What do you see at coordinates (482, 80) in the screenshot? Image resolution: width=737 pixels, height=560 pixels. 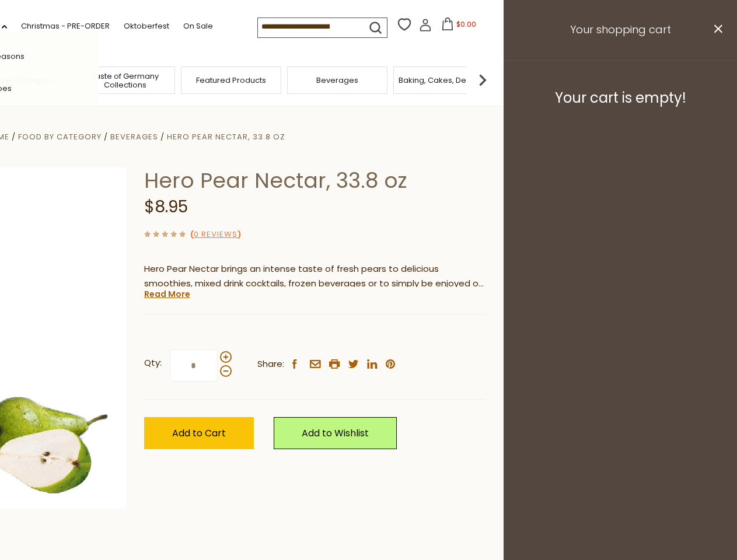 I see `img: next arrow` at bounding box center [482, 80].